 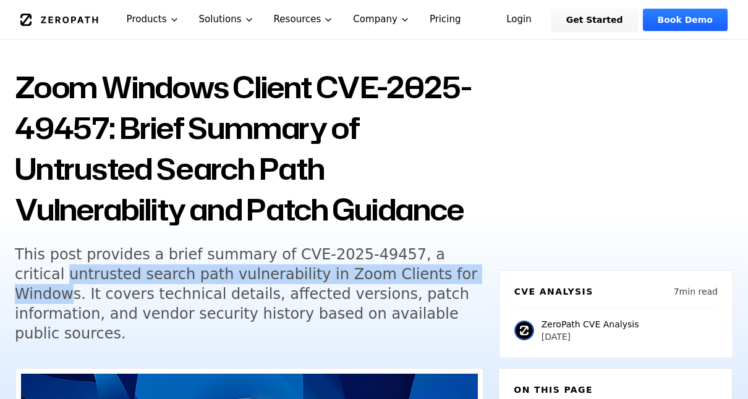 I want to click on h6: CVE Analysis, so click(x=554, y=292).